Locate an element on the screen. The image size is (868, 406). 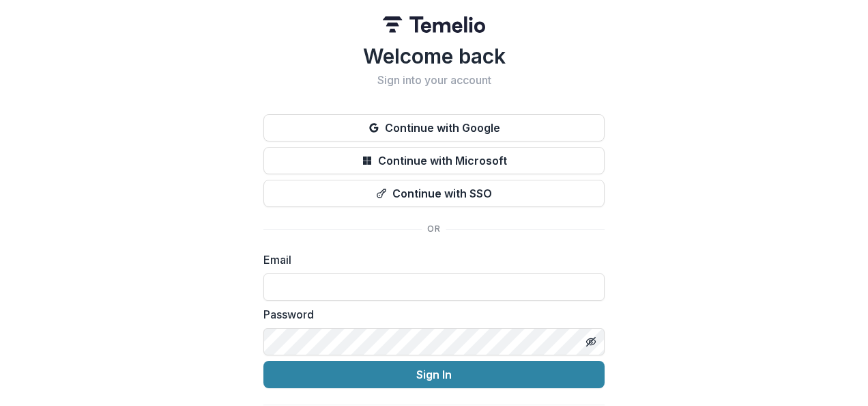
button: Continue with Google is located at coordinates (434, 128).